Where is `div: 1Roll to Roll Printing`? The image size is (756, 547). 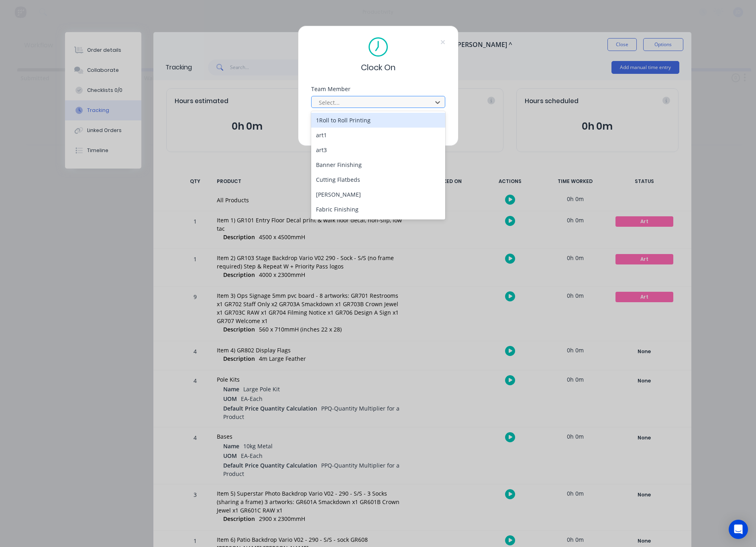 div: 1Roll to Roll Printing is located at coordinates (378, 120).